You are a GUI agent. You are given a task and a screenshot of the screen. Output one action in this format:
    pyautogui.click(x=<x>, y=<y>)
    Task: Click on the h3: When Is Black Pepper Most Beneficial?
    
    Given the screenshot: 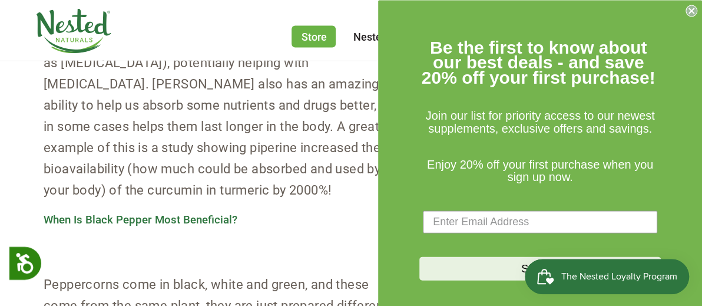 What is the action you would take?
    pyautogui.click(x=351, y=220)
    